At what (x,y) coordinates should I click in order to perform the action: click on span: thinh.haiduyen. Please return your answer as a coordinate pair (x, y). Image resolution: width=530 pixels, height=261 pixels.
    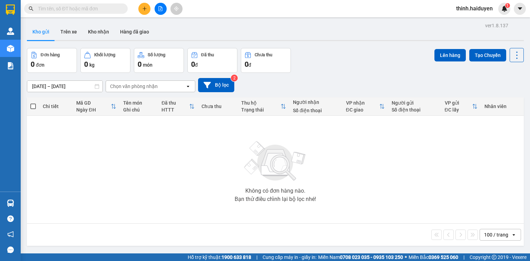
    Looking at the image, I should click on (475, 8).